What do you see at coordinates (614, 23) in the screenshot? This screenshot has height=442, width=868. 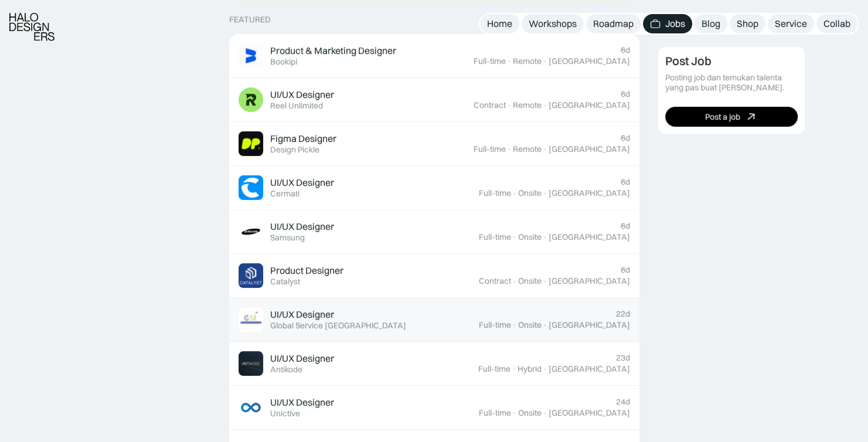 I see `a: Roadmap` at bounding box center [614, 23].